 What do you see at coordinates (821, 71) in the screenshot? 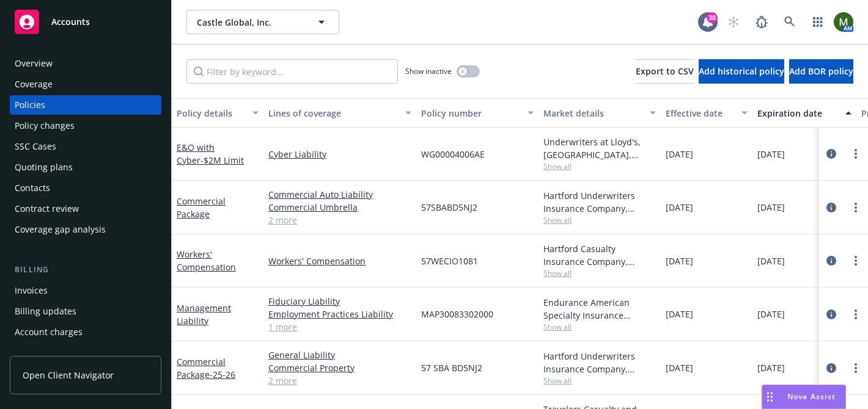
I see `span: Add BOR policy` at bounding box center [821, 71].